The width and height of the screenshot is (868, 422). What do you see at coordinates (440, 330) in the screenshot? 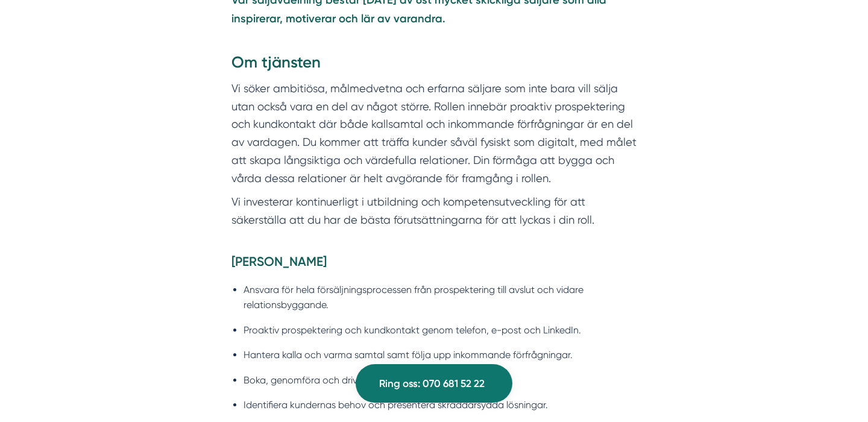
I see `li: Proaktiv prospektering och kundkontakt genom telefon, e-post och LinkedIn.` at bounding box center [440, 330].